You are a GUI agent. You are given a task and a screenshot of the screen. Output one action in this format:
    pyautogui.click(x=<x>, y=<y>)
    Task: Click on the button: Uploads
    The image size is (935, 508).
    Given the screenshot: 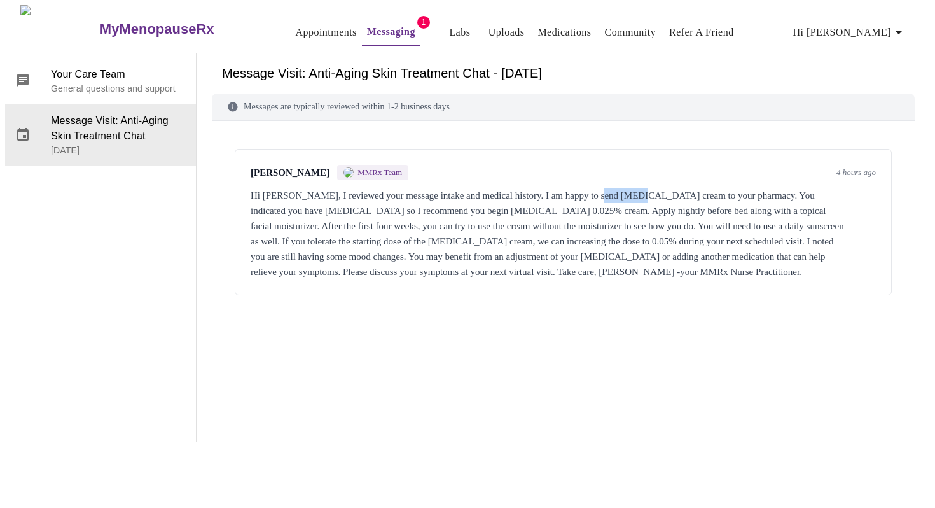 What is the action you would take?
    pyautogui.click(x=507, y=32)
    